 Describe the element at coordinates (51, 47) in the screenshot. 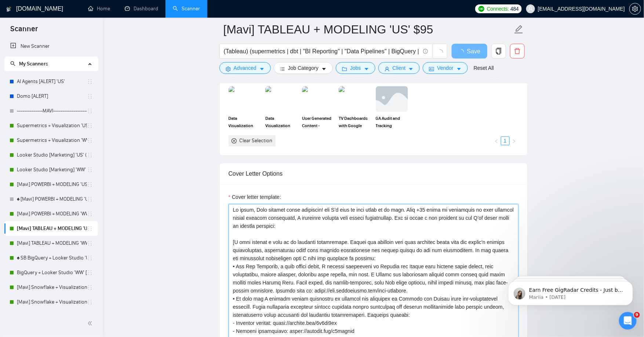

I see `li: New Scanner` at that location.